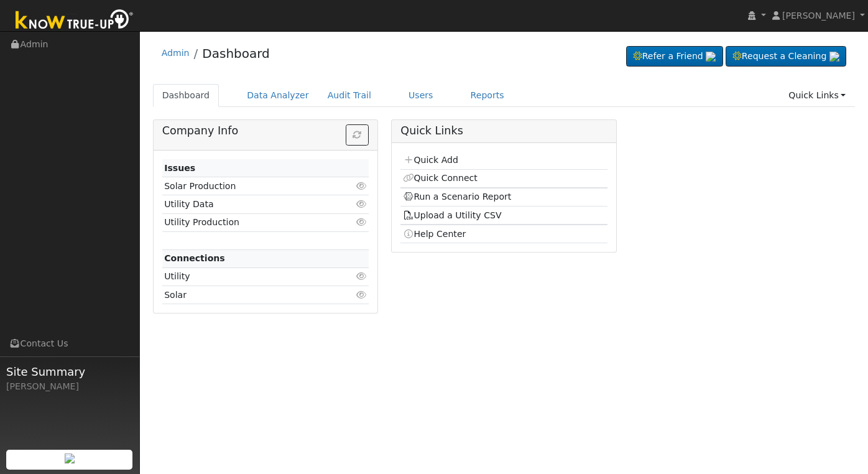  What do you see at coordinates (675, 57) in the screenshot?
I see `a: Refer a Friend` at bounding box center [675, 57].